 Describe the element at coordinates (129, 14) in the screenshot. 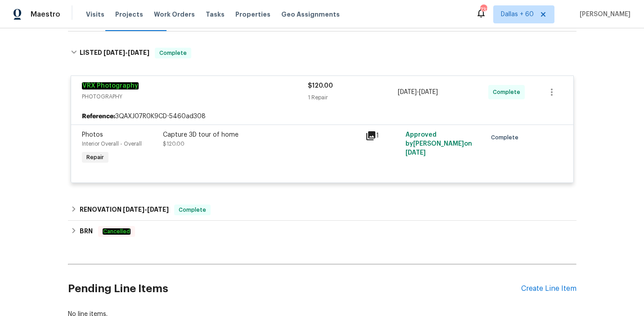

I see `span: Projects` at that location.